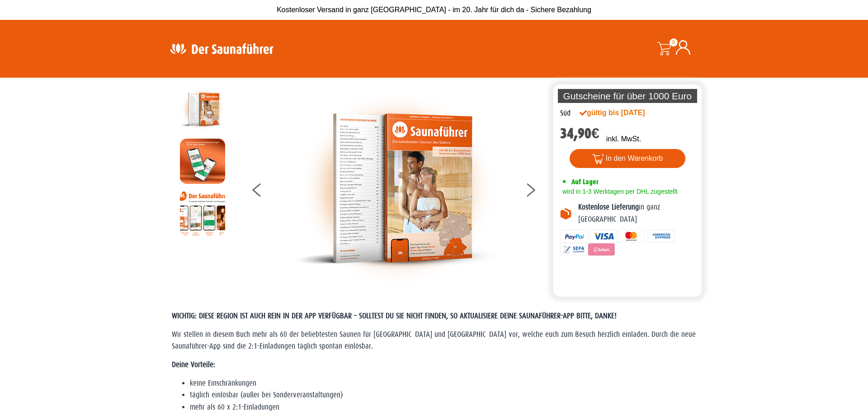  What do you see at coordinates (443, 384) in the screenshot?
I see `li: keine Einschränkungen` at bounding box center [443, 384].